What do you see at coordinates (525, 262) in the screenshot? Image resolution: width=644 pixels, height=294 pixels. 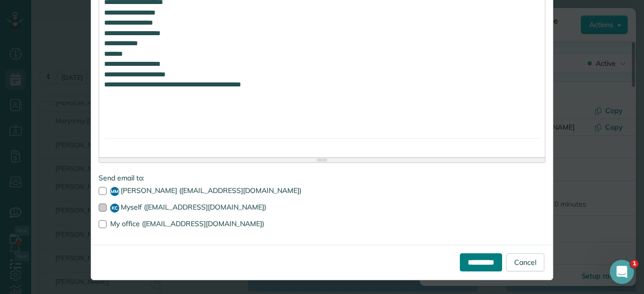 I see `a: Cancel` at bounding box center [525, 262].